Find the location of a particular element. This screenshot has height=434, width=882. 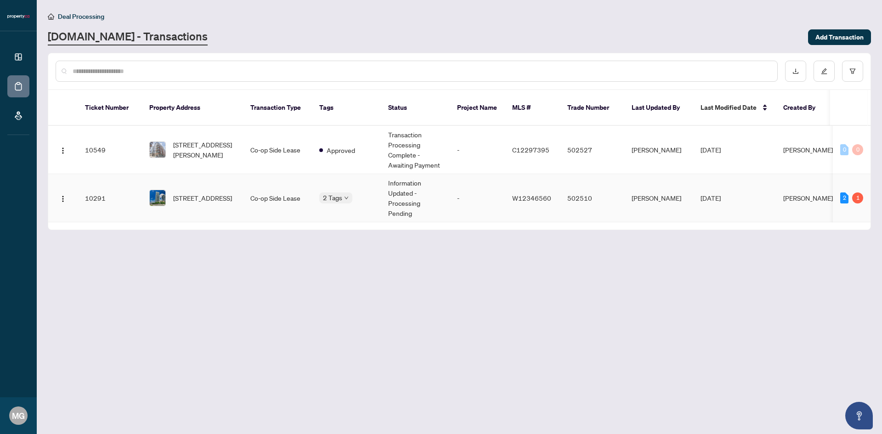

th: Tags is located at coordinates (346, 108).